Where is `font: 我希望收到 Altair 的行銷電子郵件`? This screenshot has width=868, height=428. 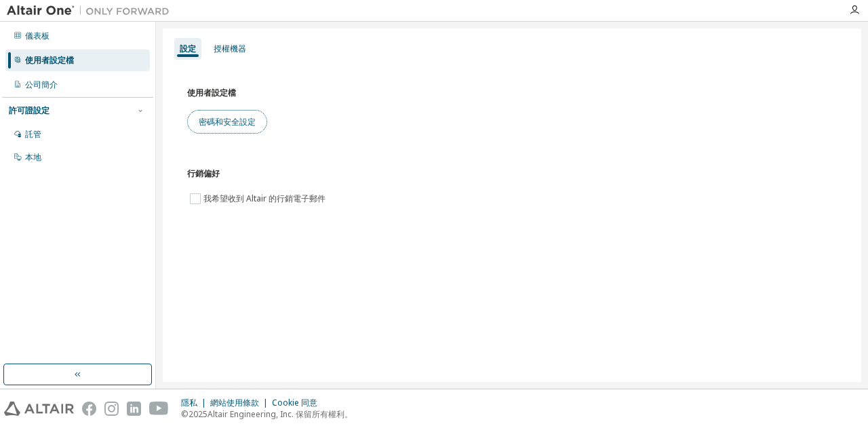
font: 我希望收到 Altair 的行銷電子郵件 is located at coordinates (265, 198).